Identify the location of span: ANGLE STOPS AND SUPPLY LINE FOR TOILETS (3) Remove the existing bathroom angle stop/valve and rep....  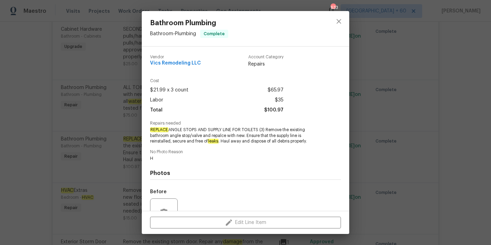
(236, 136).